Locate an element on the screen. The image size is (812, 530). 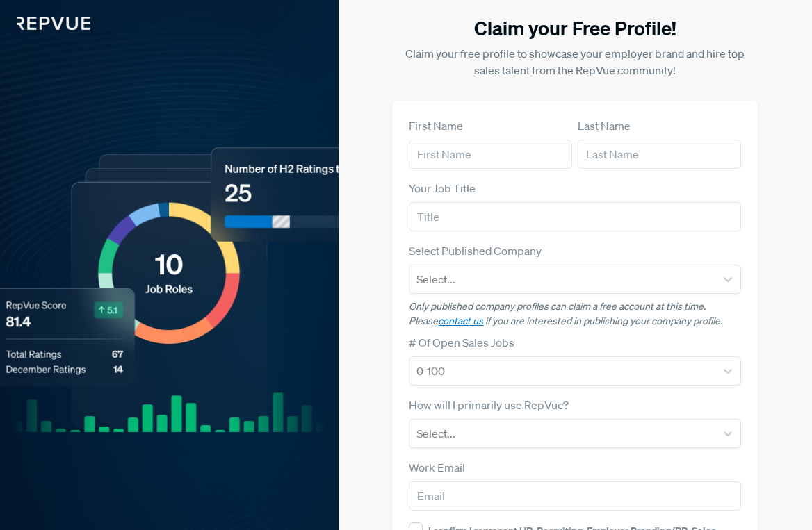
a: contact us is located at coordinates (460, 320).